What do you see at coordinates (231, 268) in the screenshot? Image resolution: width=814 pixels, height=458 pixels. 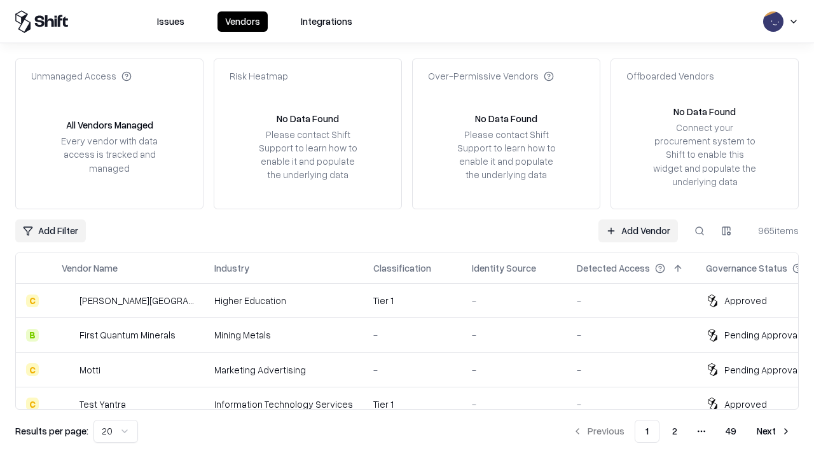 I see `div: Industry` at bounding box center [231, 268].